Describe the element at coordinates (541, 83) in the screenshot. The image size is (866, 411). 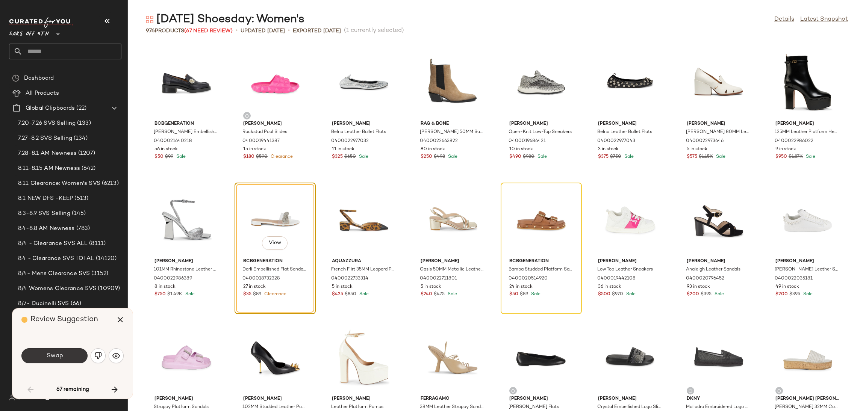
I see `img: 0400019686421_SILVER` at that location.